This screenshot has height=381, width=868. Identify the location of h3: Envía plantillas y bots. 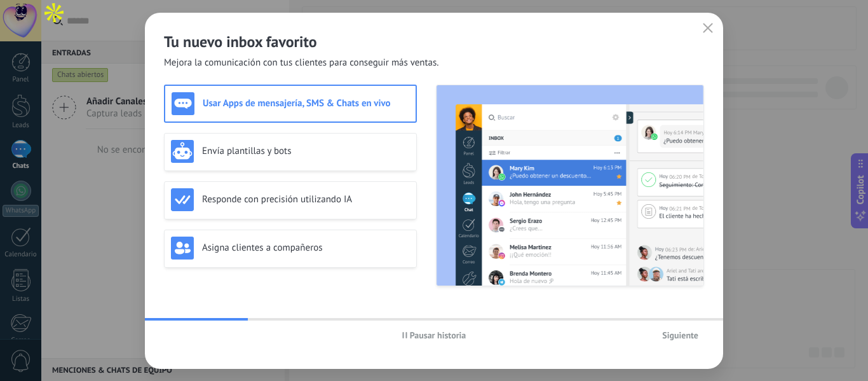
(306, 151).